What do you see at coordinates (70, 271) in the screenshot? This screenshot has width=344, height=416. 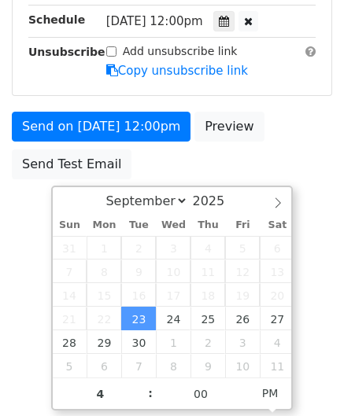 I see `span: September 7, 2025` at bounding box center [70, 271].